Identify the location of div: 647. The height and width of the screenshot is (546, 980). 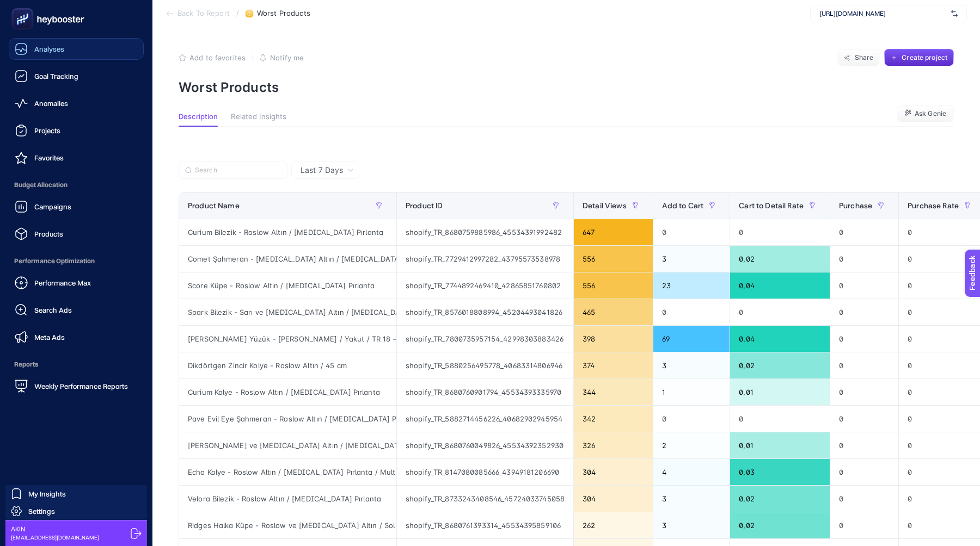
(613, 232).